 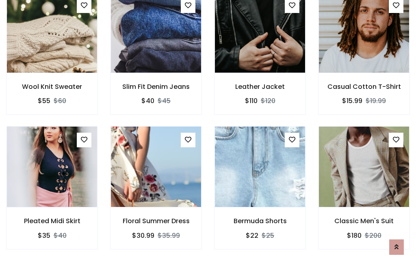 I want to click on h6: Bermuda Shorts, so click(x=260, y=221).